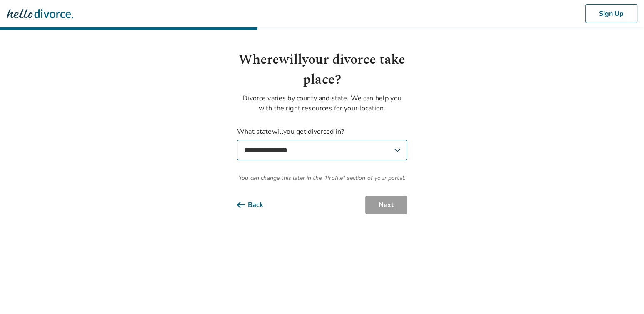  I want to click on p: Divorce varies by county and state. We can help you with the right resources for your location., so click(322, 103).